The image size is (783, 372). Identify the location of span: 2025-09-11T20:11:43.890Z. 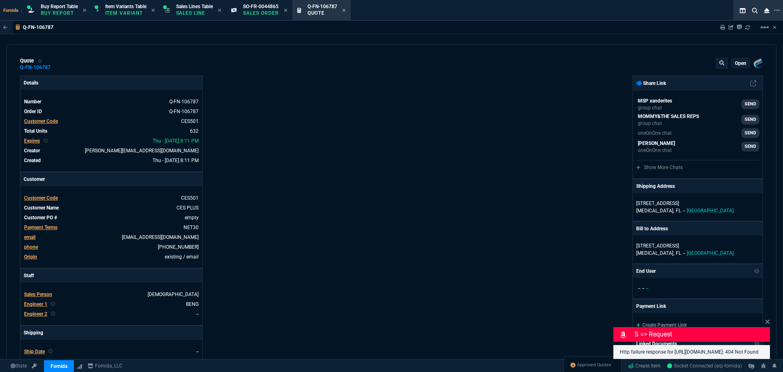
(175, 141).